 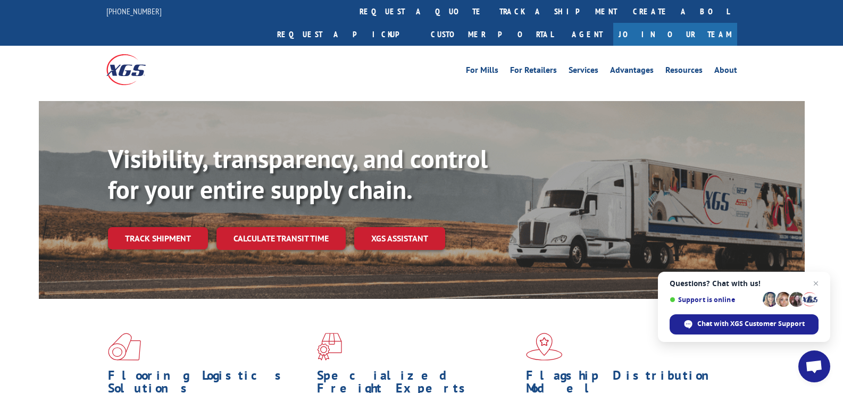 What do you see at coordinates (675, 34) in the screenshot?
I see `a: Join Our Team` at bounding box center [675, 34].